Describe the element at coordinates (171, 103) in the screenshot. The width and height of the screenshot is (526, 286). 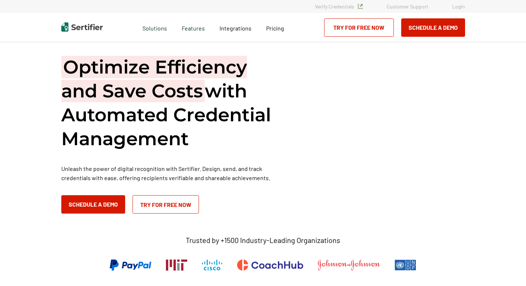
I see `h1: with Automated Credential Management` at that location.